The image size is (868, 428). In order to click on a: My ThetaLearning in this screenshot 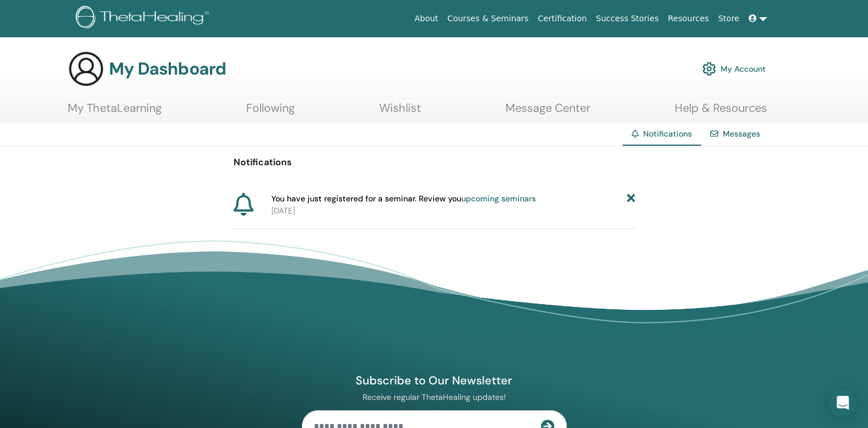, I will do `click(115, 112)`.